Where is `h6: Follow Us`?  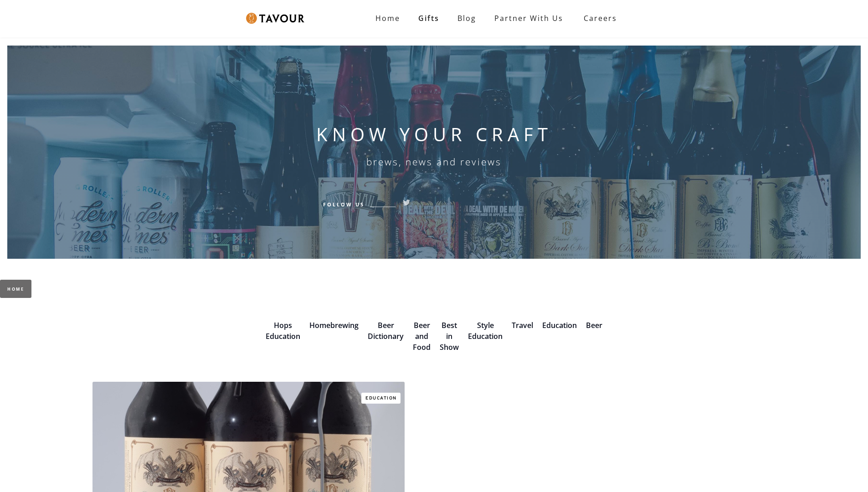
h6: Follow Us is located at coordinates (344, 204).